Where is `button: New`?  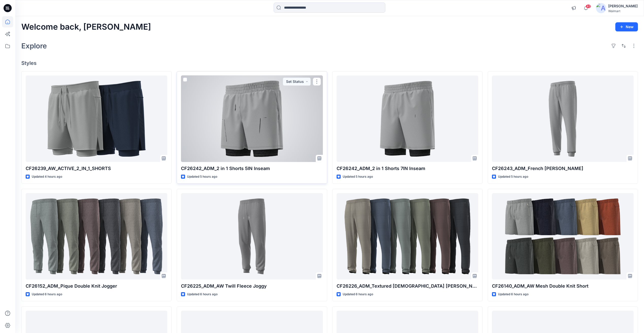 button: New is located at coordinates (626, 27).